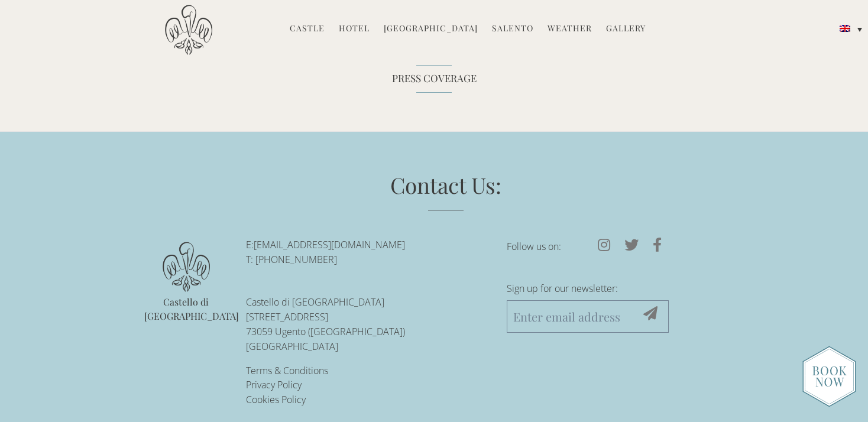  Describe the element at coordinates (286, 371) in the screenshot. I see `a: Terms & Conditions` at that location.